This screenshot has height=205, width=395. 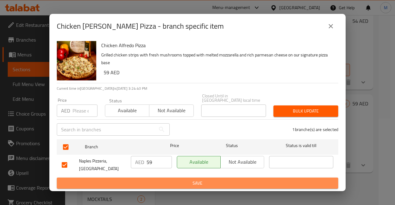 I want to click on span: Bulk update, so click(x=306, y=111).